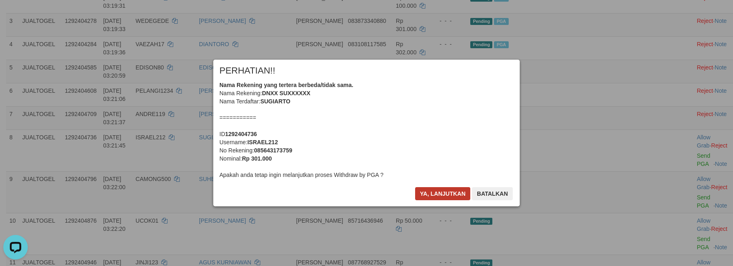 This screenshot has height=266, width=733. I want to click on button: Batalkan, so click(492, 194).